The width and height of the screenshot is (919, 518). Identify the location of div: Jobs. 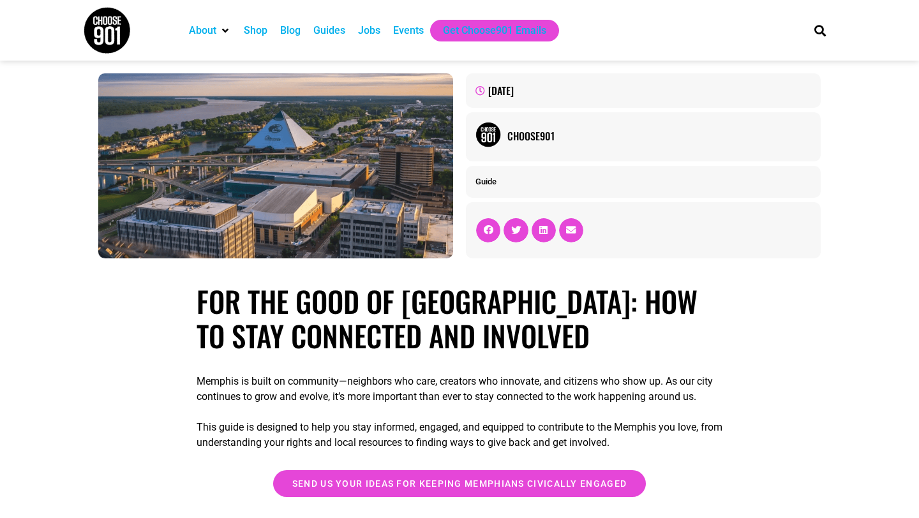
(369, 31).